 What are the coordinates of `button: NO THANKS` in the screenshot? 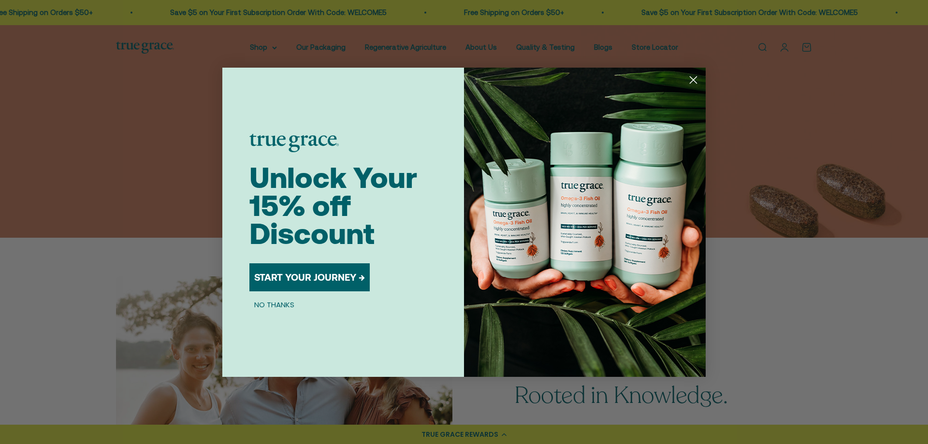 It's located at (274, 305).